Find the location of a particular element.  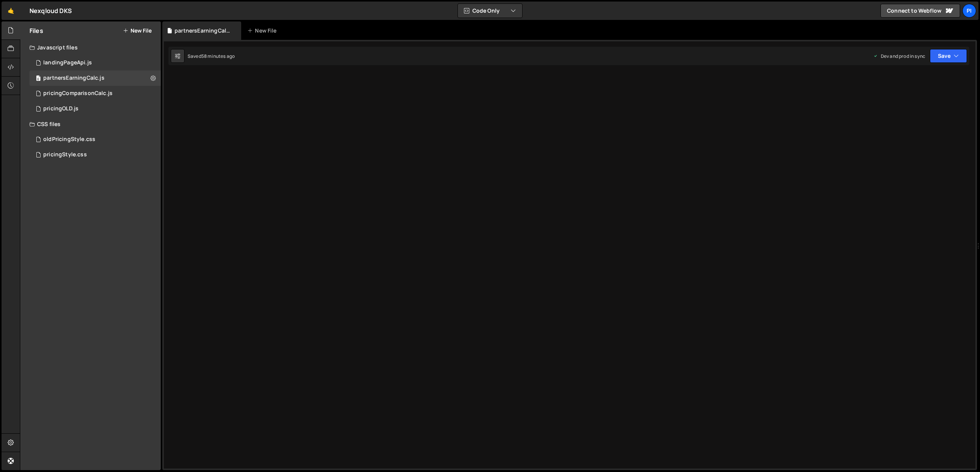

button: Save is located at coordinates (948, 56).